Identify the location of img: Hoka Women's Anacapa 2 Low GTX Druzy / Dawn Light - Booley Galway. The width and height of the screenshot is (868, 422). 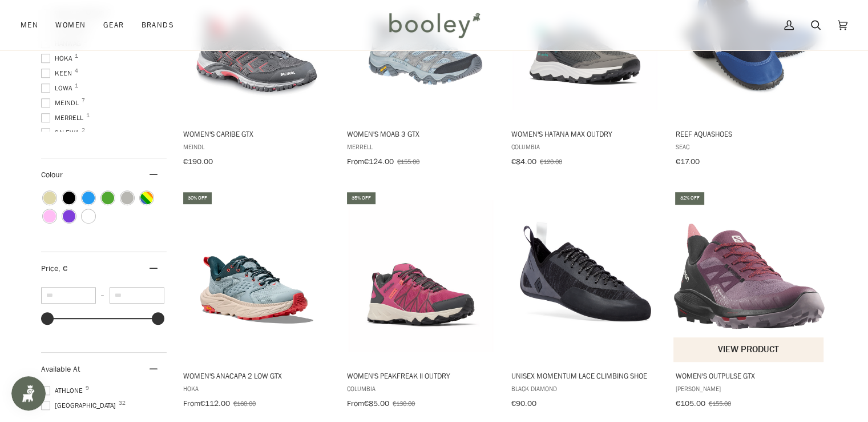
(257, 275).